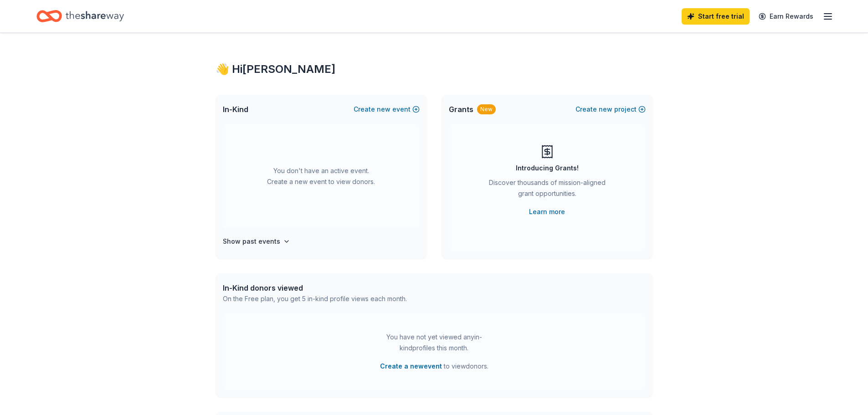 The width and height of the screenshot is (868, 415). I want to click on div: You don't have an active event. Create a new event to view donors., so click(322, 176).